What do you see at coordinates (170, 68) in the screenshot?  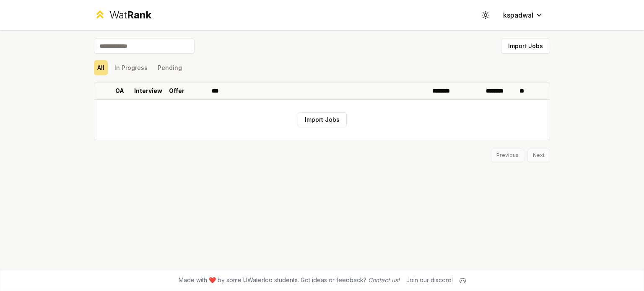 I see `button: Pending` at bounding box center [170, 68].